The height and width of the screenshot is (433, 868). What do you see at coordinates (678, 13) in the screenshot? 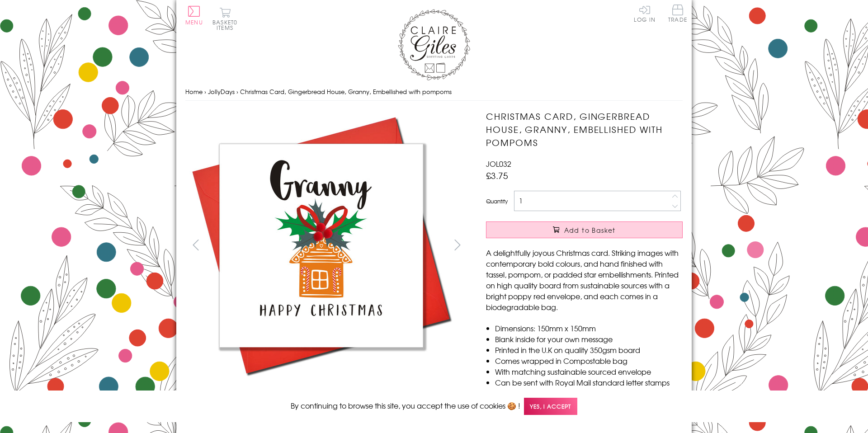
I see `span: Trade` at bounding box center [678, 13].